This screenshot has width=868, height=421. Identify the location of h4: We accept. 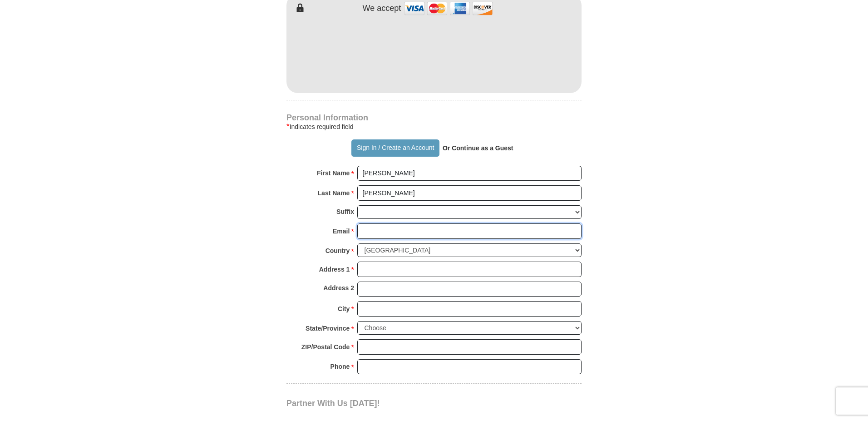
(382, 9).